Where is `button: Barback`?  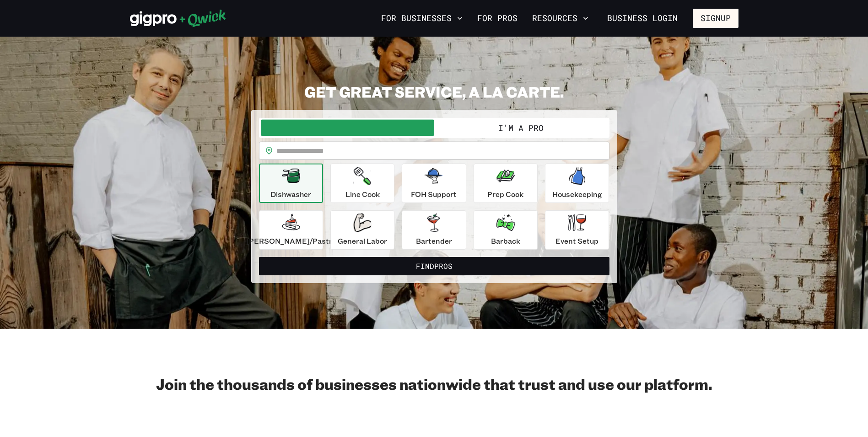
button: Barback is located at coordinates (506, 230).